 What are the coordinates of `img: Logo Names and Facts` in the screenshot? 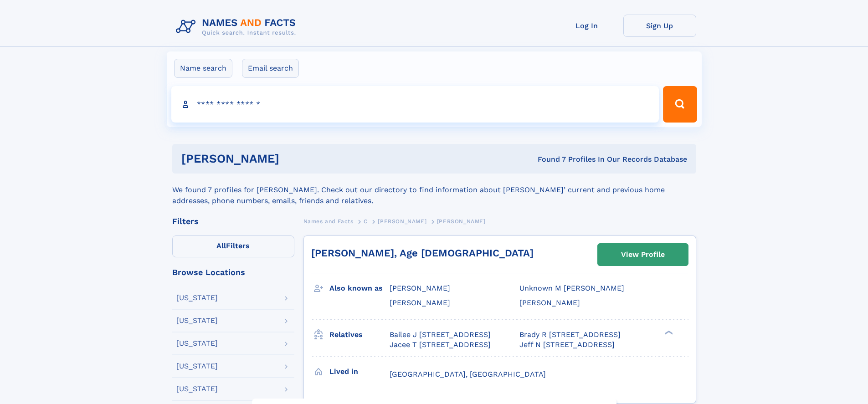 It's located at (238, 27).